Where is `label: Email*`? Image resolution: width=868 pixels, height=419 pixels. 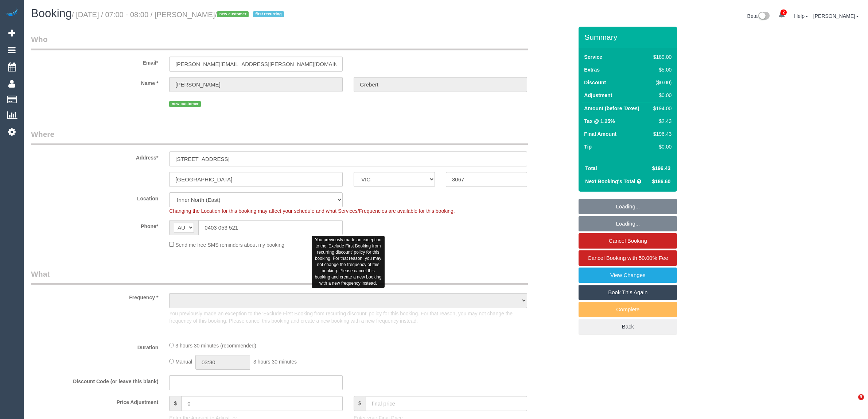
label: Email* is located at coordinates (95, 61).